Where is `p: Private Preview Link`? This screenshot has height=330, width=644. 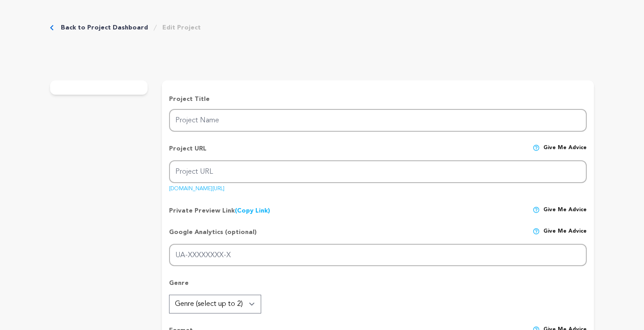 p: Private Preview Link is located at coordinates (220, 211).